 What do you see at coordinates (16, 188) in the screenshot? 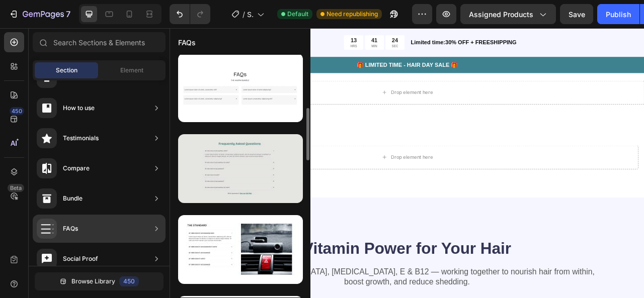
I see `div: Beta` at bounding box center [16, 188].